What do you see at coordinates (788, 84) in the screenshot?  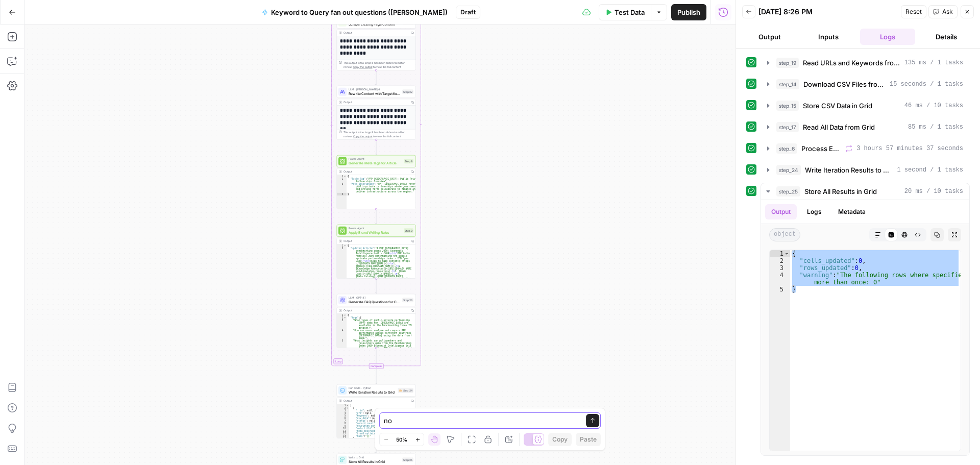 I see `span: step_14` at bounding box center [788, 84].